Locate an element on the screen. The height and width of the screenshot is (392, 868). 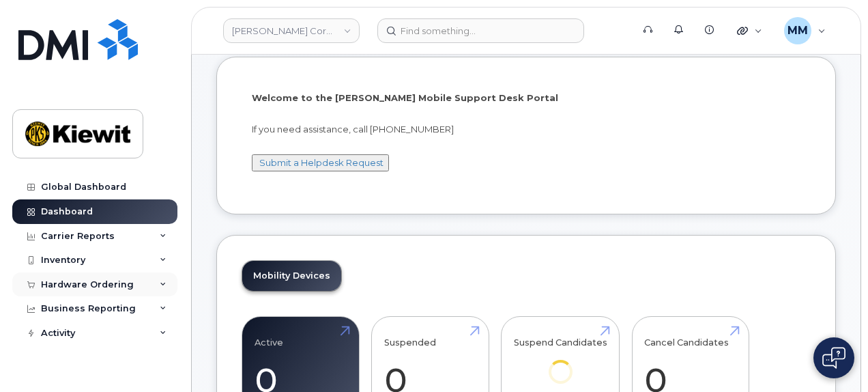
a: Submit a Helpdesk Request is located at coordinates (321, 162).